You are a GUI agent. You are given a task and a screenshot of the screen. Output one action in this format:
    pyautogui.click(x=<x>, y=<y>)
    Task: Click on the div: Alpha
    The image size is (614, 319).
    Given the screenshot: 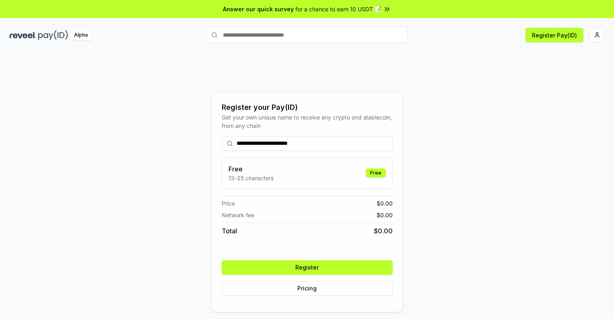 What is the action you would take?
    pyautogui.click(x=81, y=35)
    